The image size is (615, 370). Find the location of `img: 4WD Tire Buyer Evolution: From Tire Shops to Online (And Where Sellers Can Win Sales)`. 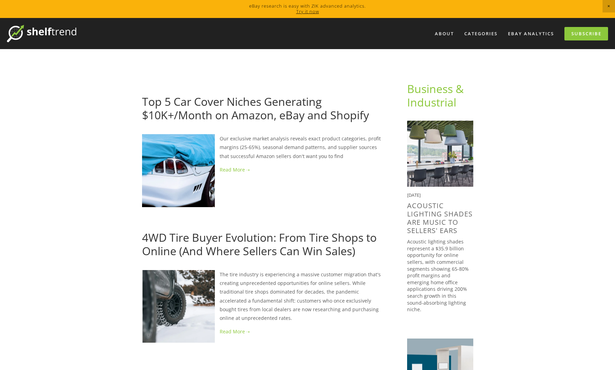

img: 4WD Tire Buyer Evolution: From Tire Shops to Online (And Where Sellers Can Win Sales) is located at coordinates (178, 307).